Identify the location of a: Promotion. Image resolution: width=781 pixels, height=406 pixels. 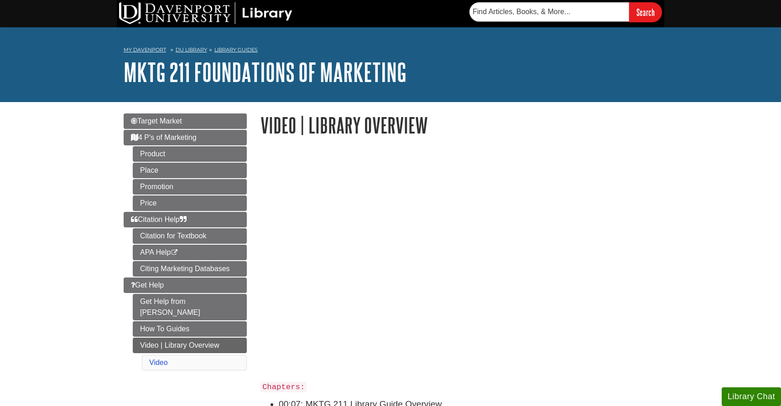
(190, 187).